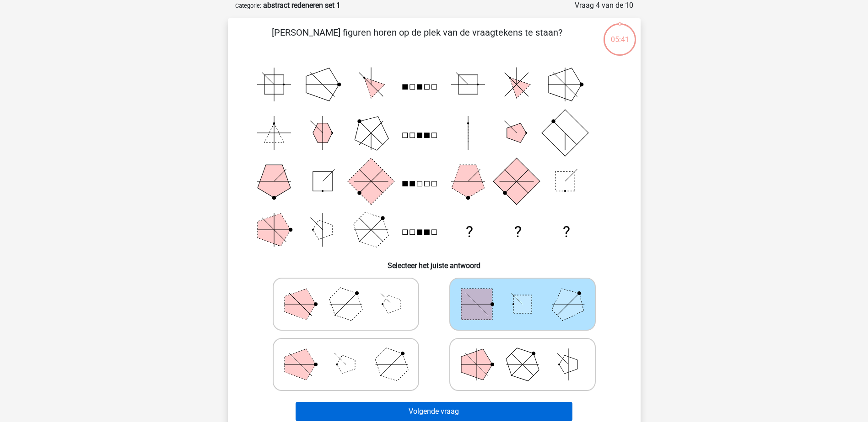 The height and width of the screenshot is (422, 868). What do you see at coordinates (620, 34) in the screenshot?
I see `div: 05:41` at bounding box center [620, 34].